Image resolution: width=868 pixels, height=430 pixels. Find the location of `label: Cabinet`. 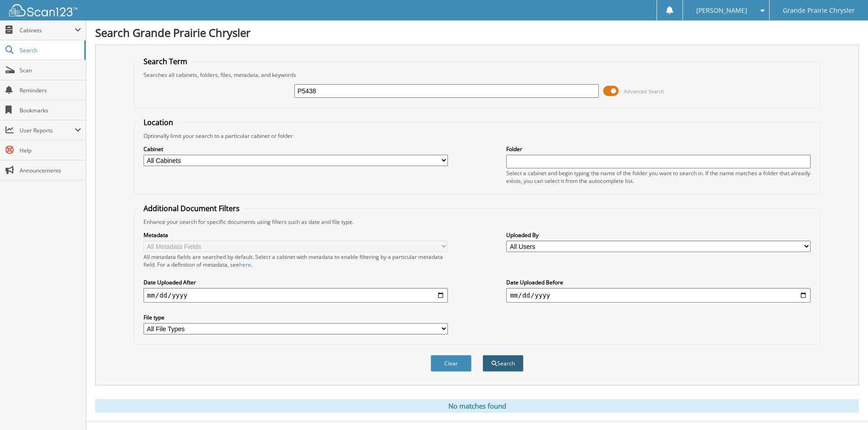

label: Cabinet is located at coordinates (296, 149).